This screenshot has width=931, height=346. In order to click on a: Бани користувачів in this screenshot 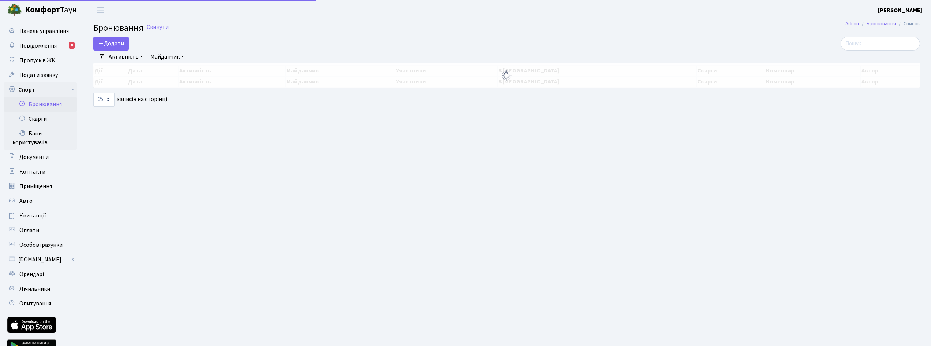, I will do `click(40, 138)`.